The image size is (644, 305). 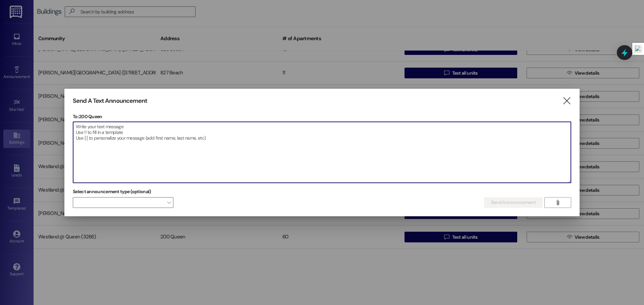 What do you see at coordinates (513, 203) in the screenshot?
I see `button: Send Announcement` at bounding box center [513, 203].